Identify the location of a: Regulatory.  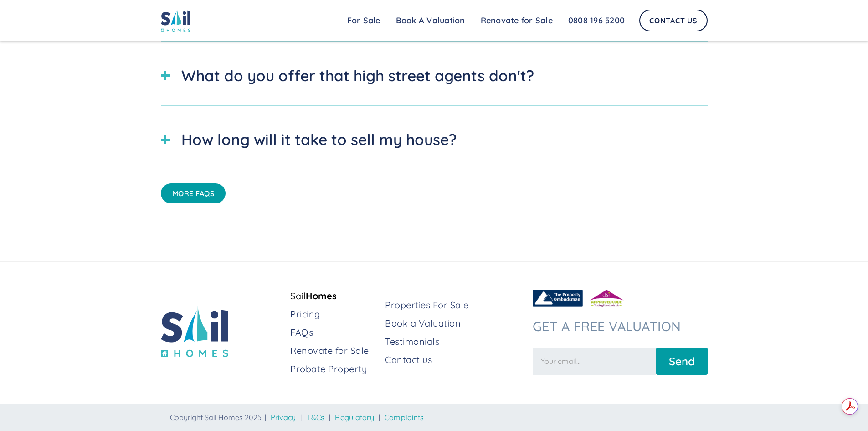
(354, 418).